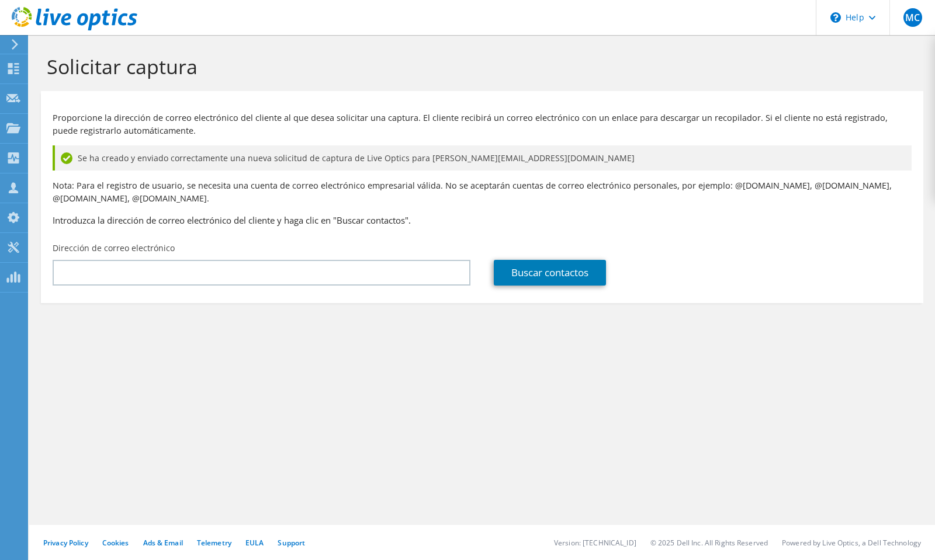 The width and height of the screenshot is (935, 560). What do you see at coordinates (913, 18) in the screenshot?
I see `span: MC` at bounding box center [913, 18].